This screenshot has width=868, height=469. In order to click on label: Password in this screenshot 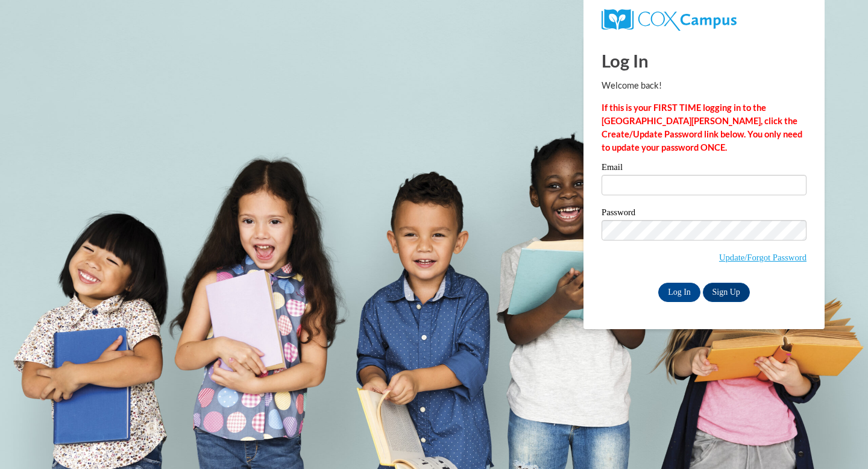, I will do `click(704, 214)`.